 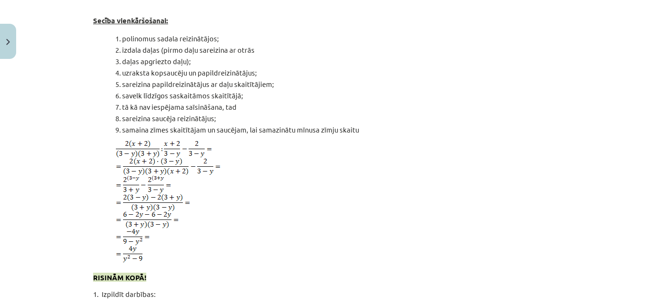 I want to click on img: jfzdmtkj+AMVXxuxLZTjeAAAAAElFTkSuQmCC, so click(x=132, y=236).